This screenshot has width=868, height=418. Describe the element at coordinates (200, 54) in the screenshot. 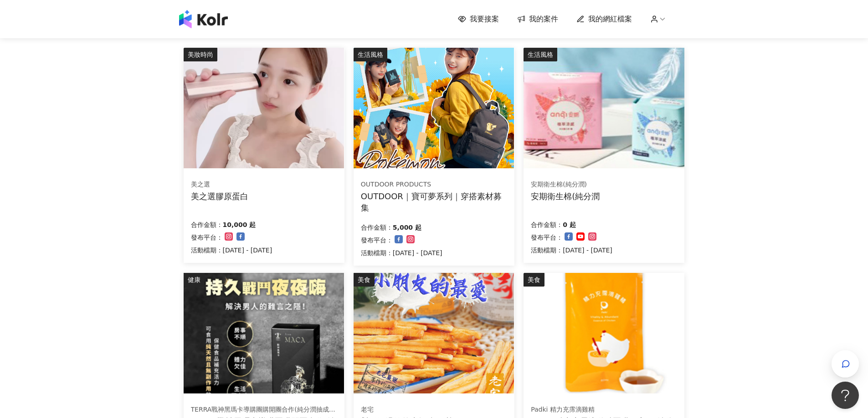

I see `div: 美妝時尚` at that location.